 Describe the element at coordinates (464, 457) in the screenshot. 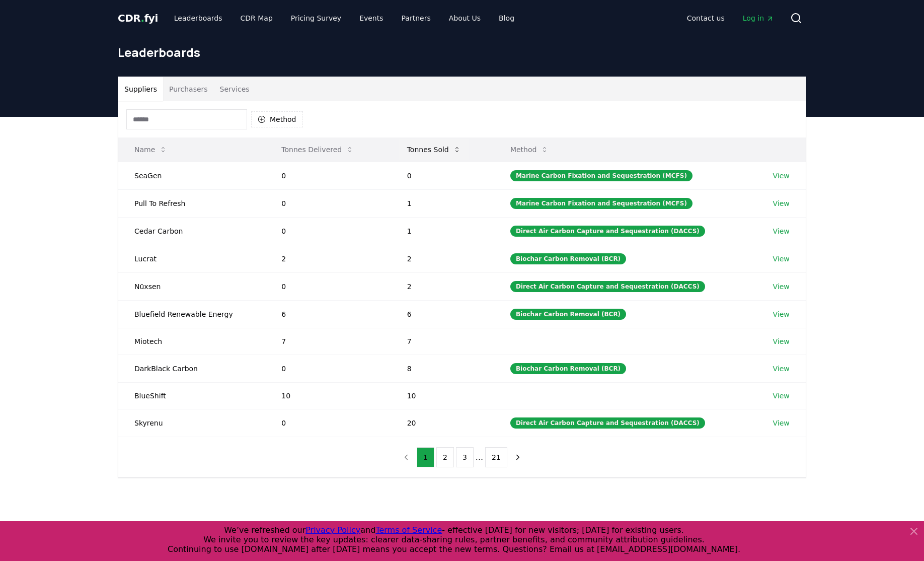

I see `button: 3` at that location.